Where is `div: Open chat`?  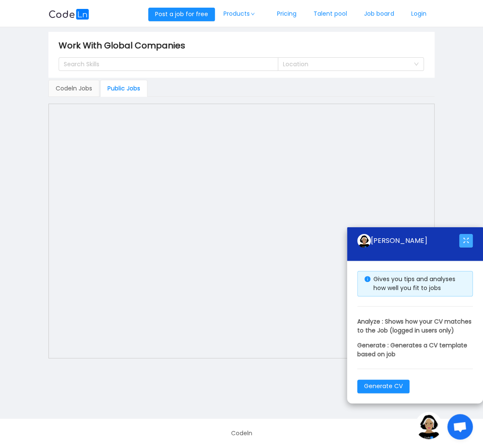
div: Open chat is located at coordinates (460, 427).